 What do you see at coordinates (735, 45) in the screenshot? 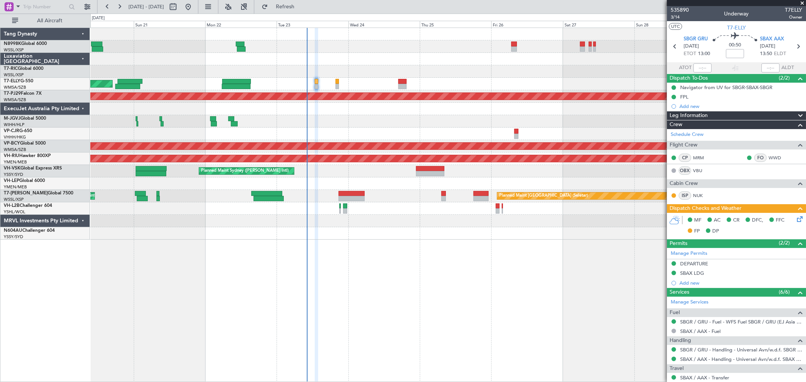
I see `span: 00:50` at bounding box center [735, 45].